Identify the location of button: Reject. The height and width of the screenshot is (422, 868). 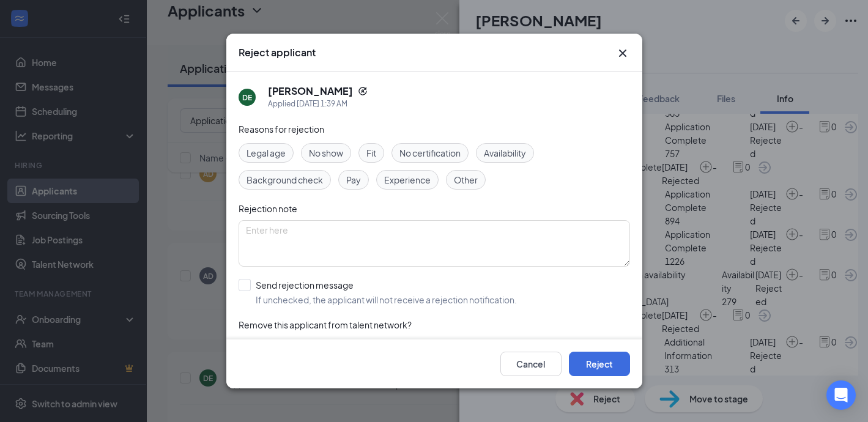
(599, 364).